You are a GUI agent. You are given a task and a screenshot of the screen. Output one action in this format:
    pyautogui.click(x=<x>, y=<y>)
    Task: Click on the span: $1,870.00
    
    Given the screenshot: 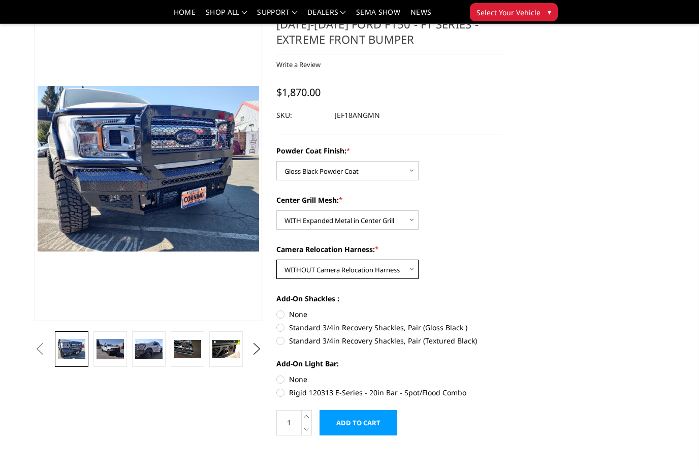 What is the action you would take?
    pyautogui.click(x=298, y=92)
    